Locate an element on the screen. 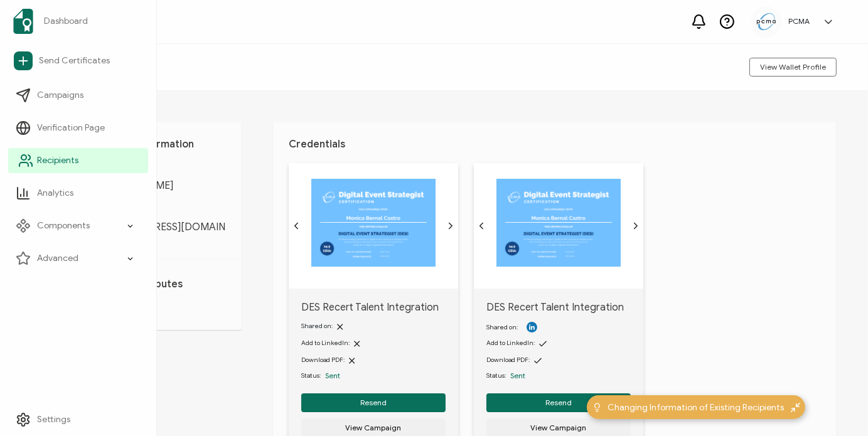  span: Advanced is located at coordinates (58, 259).